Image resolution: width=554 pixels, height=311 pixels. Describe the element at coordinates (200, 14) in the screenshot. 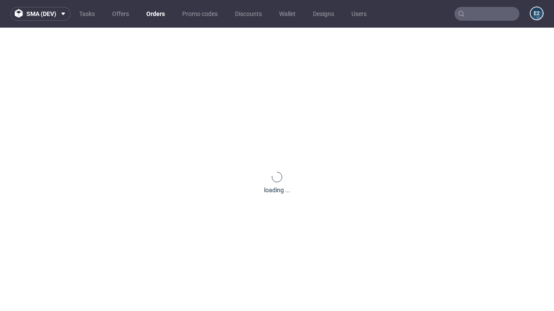

I see `a: Promo codes` at that location.